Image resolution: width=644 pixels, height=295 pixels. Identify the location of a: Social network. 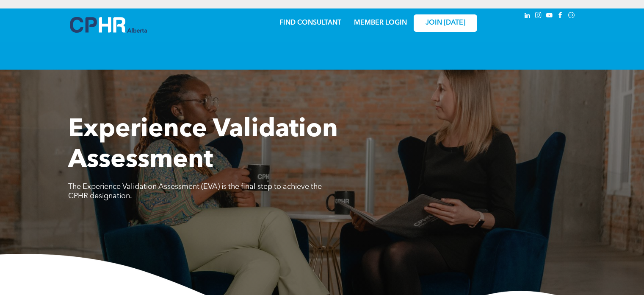
(571, 16).